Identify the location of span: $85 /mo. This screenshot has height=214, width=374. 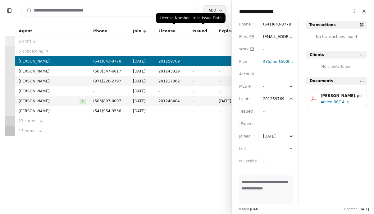
(271, 62).